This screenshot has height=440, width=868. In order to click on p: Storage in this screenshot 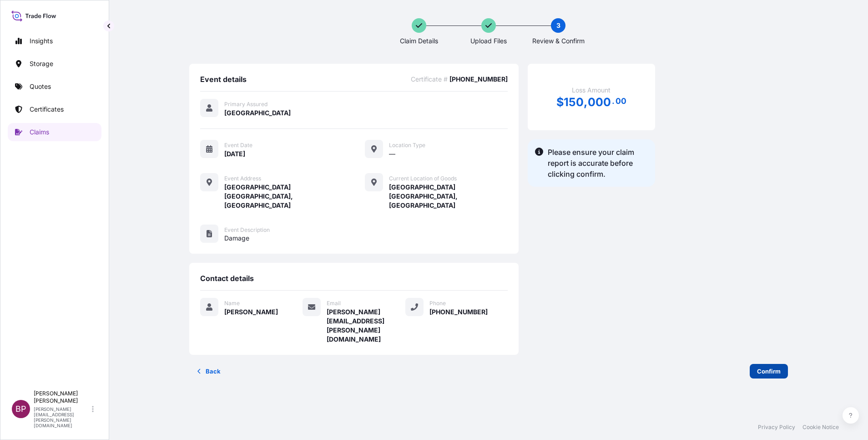, I will do `click(41, 63)`.